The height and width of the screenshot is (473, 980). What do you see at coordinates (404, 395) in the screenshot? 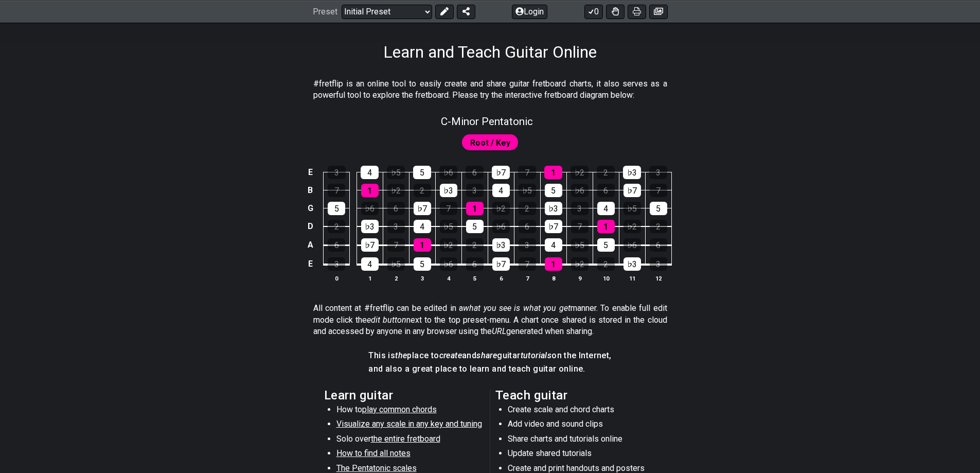
I see `h2: Learn guitar` at bounding box center [404, 395].